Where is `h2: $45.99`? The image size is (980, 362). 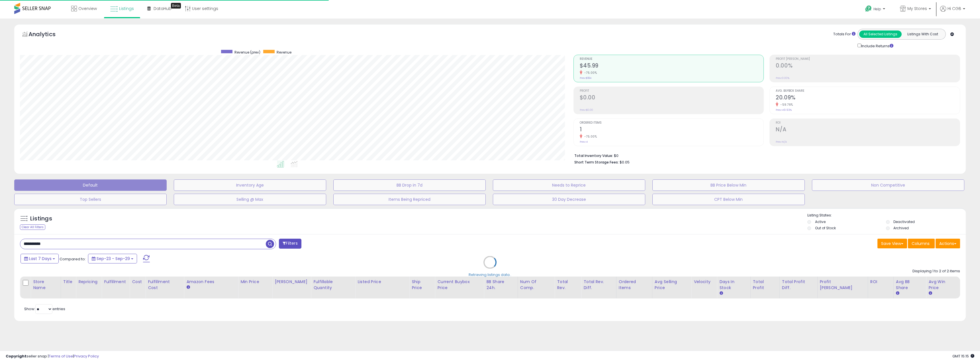 h2: $45.99 is located at coordinates (672, 66).